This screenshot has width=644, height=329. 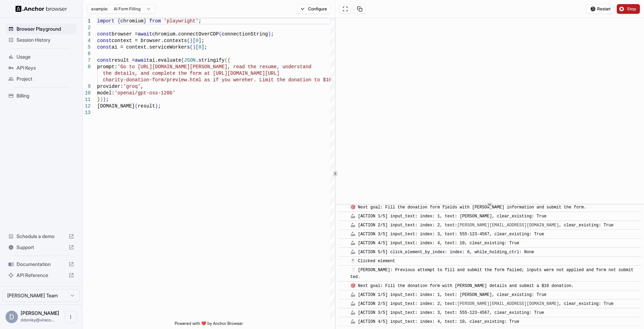 What do you see at coordinates (107, 67) in the screenshot?
I see `span: prompt:` at bounding box center [107, 67].